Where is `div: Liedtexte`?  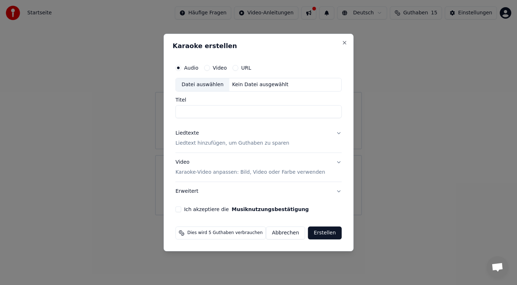 div: Liedtexte is located at coordinates (187, 133).